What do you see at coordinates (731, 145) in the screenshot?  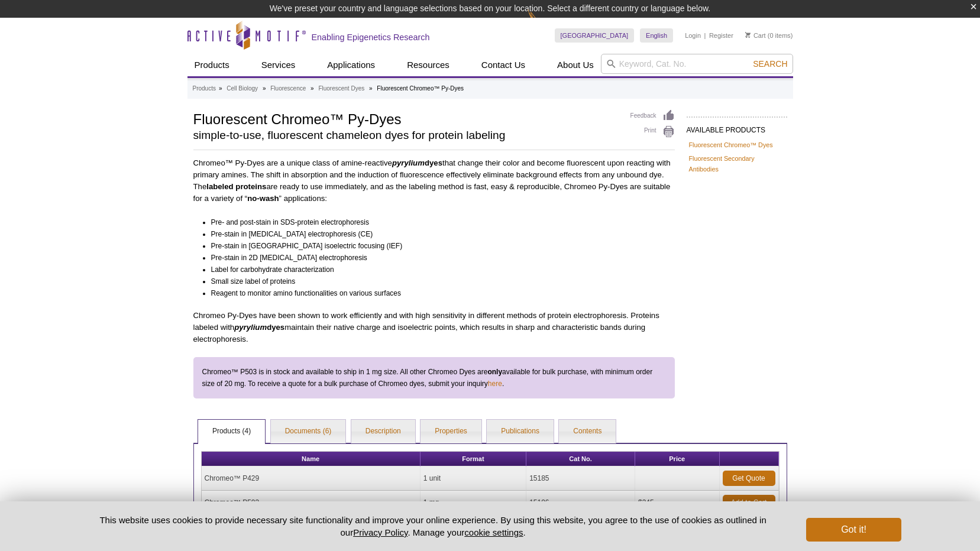 I see `a: Fluorescent Chromeo™ Dyes` at bounding box center [731, 145].